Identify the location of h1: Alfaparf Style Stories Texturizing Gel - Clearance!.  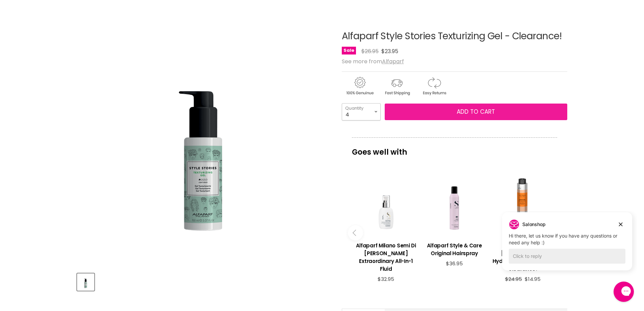
(455, 36).